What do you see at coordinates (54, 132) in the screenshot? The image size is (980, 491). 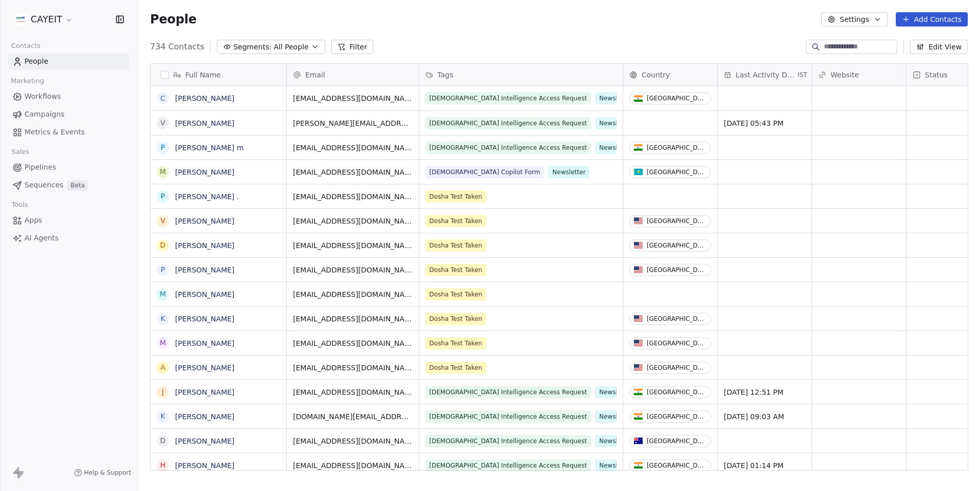 I see `span: Metrics & Events` at bounding box center [54, 132].